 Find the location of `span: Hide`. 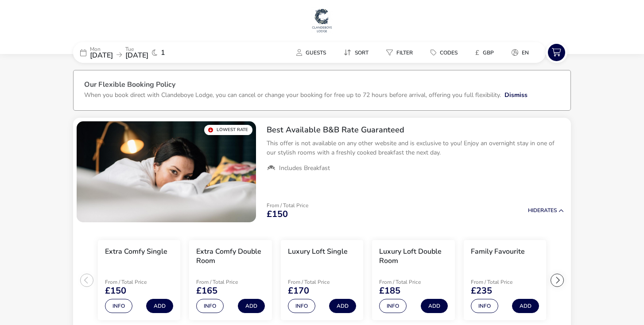

span: Hide is located at coordinates (534, 210).